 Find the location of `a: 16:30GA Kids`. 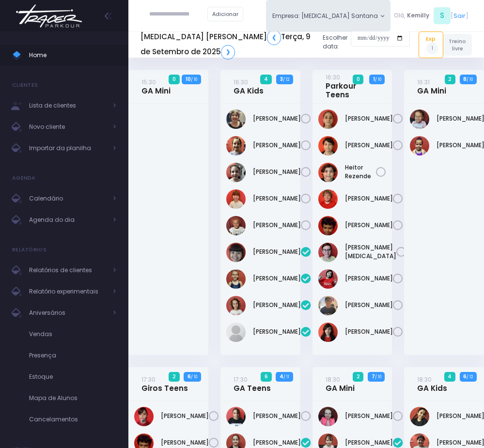

a: 16:30GA Kids is located at coordinates (248, 86).